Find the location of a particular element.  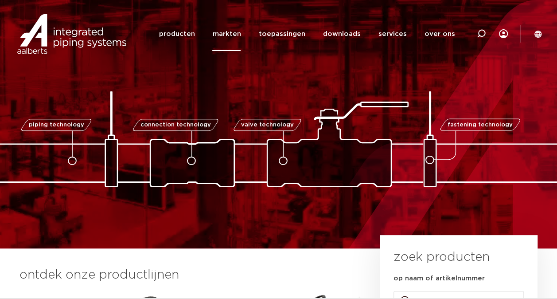

span: fastening technology is located at coordinates (480, 124).